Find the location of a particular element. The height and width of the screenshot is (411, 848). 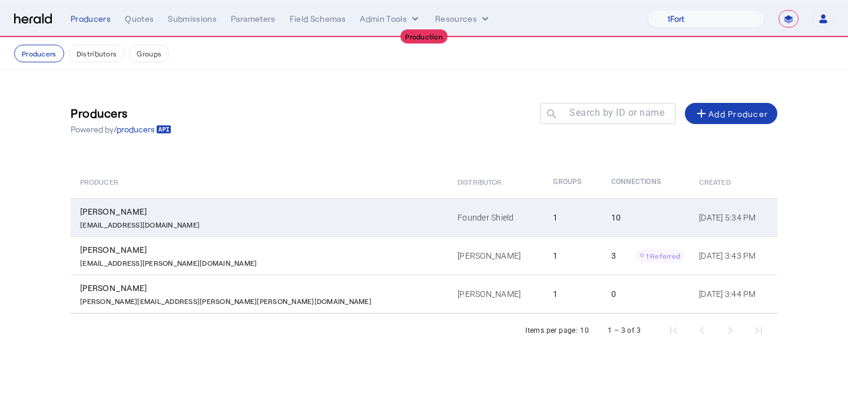

button: internal dropdown menu is located at coordinates (390, 19).